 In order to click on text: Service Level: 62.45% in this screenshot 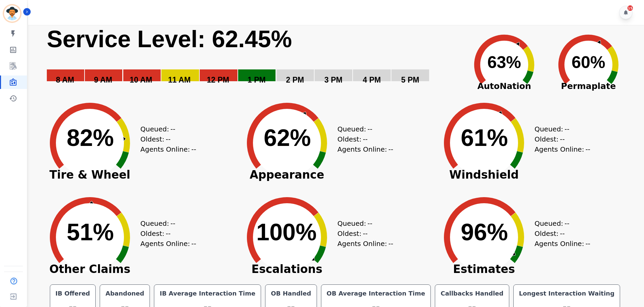, I will do `click(170, 39)`.